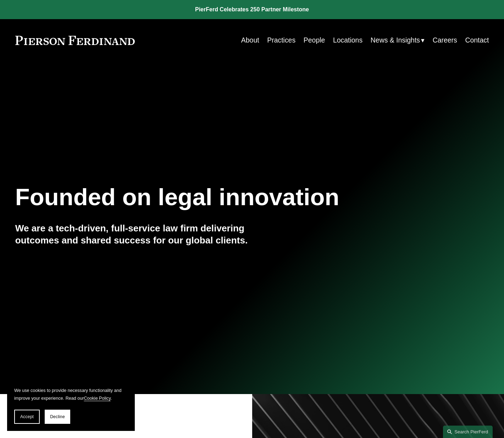 The image size is (504, 438). What do you see at coordinates (445, 40) in the screenshot?
I see `a: Careers` at bounding box center [445, 40].